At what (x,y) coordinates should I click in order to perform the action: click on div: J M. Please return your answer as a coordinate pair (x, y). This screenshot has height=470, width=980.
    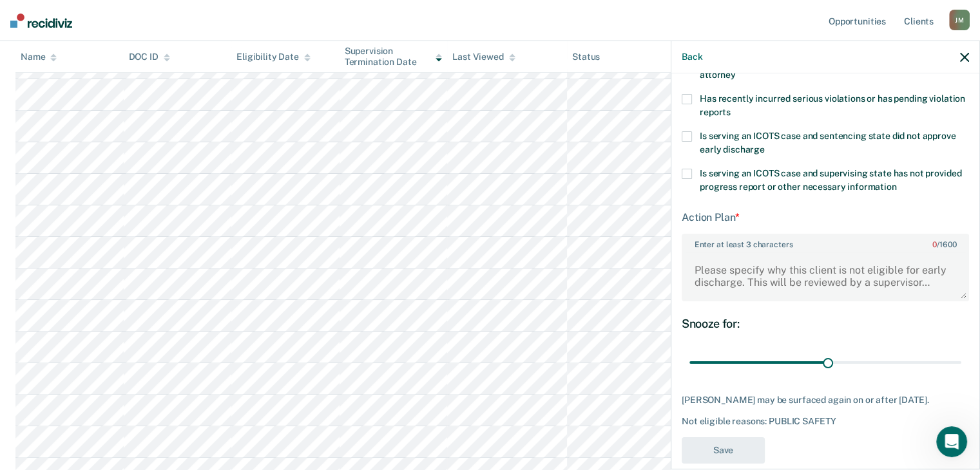
    Looking at the image, I should click on (960, 20).